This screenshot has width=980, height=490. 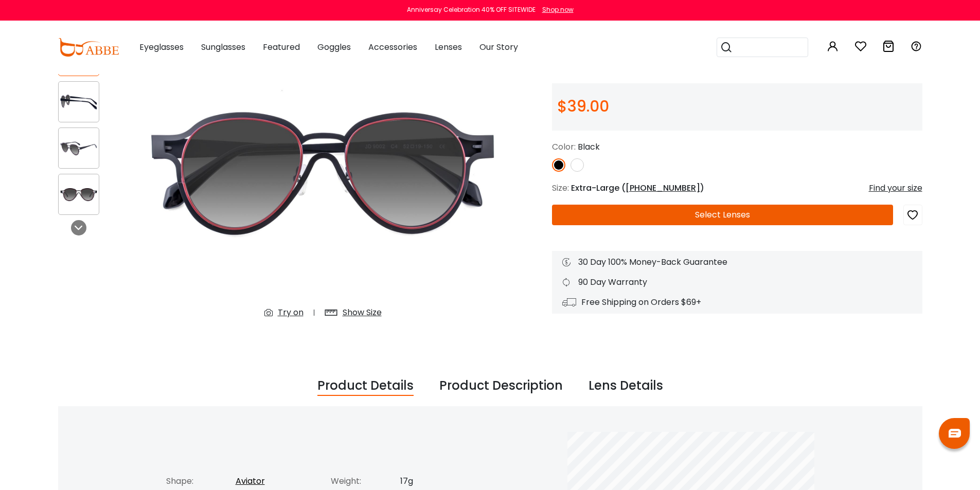 I want to click on img: chat, so click(x=955, y=433).